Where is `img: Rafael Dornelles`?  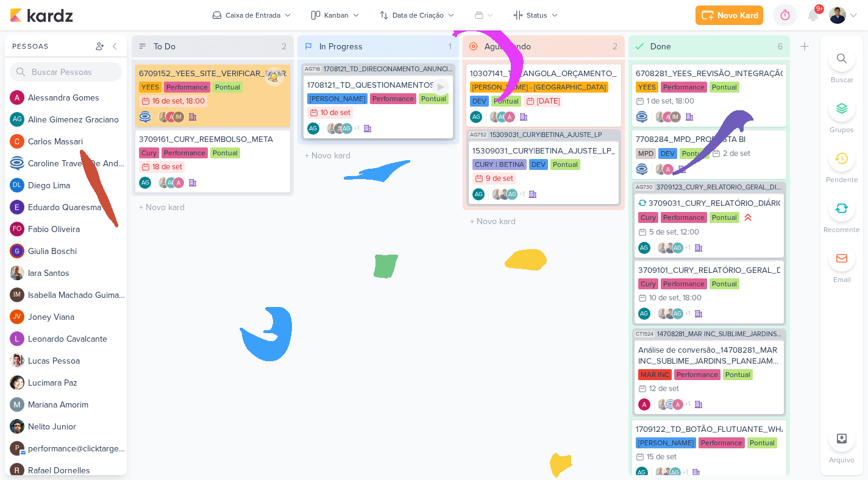
img: Rafael Dornelles is located at coordinates (17, 470).